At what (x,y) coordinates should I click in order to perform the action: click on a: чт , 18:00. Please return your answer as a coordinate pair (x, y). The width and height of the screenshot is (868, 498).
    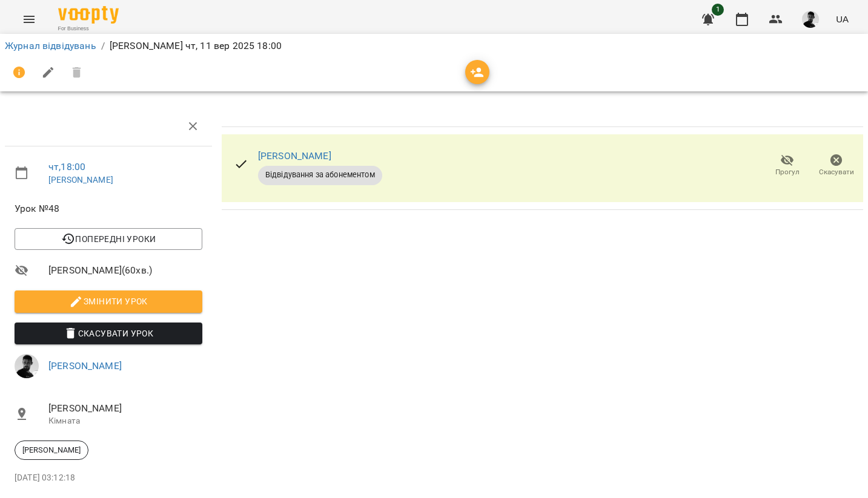
    Looking at the image, I should click on (66, 166).